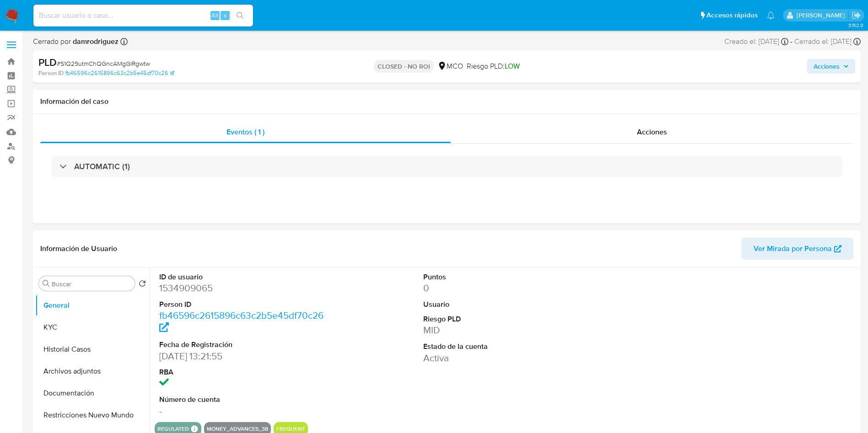 Image resolution: width=868 pixels, height=433 pixels. I want to click on button: General, so click(93, 306).